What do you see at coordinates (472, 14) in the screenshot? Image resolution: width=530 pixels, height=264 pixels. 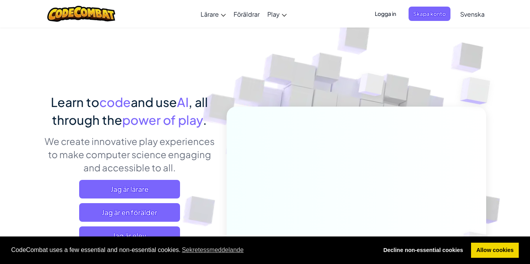 I see `a: Svenska` at bounding box center [472, 14].